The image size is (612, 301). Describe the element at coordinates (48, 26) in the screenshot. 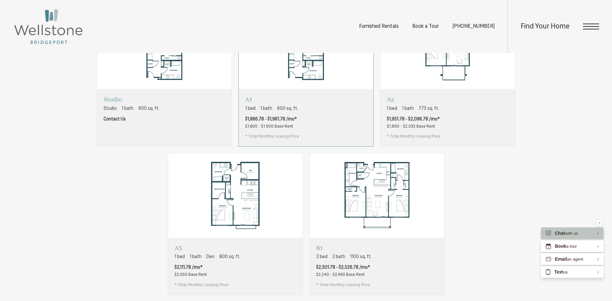

I see `img: Wellstone` at that location.